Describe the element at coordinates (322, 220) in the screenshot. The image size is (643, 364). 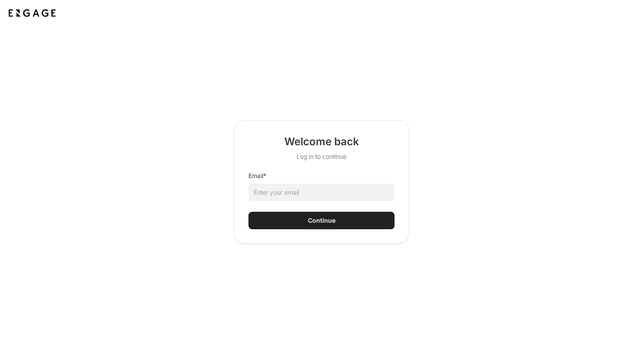
I see `button: Continue` at that location.